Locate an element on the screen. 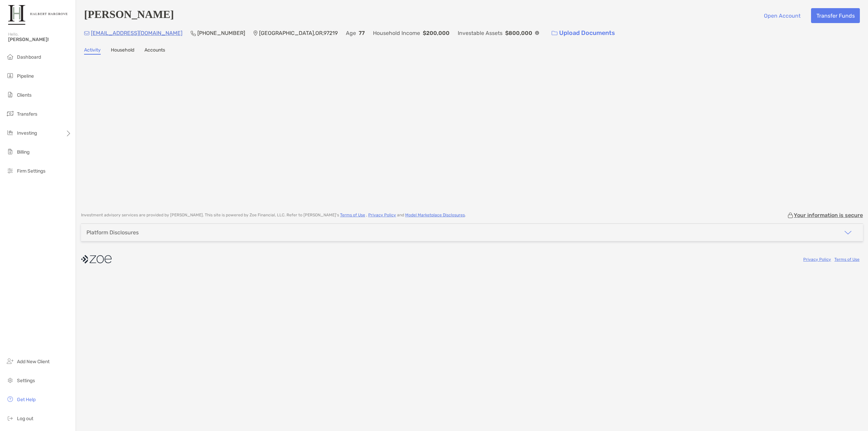  p: $800,000 is located at coordinates (519, 33).